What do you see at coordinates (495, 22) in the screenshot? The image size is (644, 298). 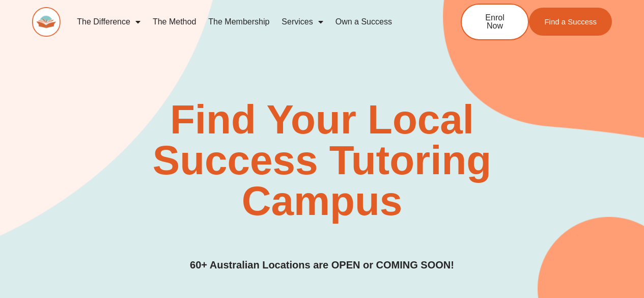 I see `a: Enrol Now` at bounding box center [495, 22].